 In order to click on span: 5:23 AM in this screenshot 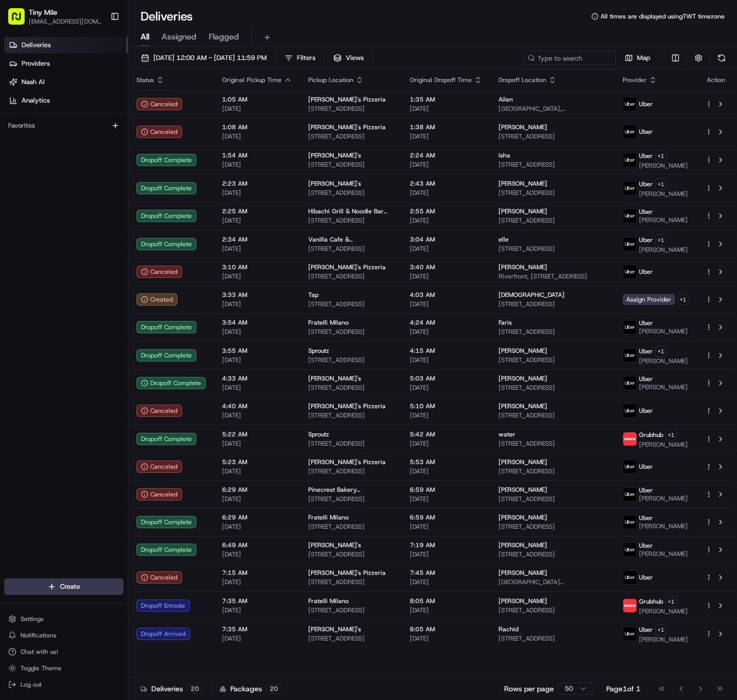, I will do `click(257, 462)`.